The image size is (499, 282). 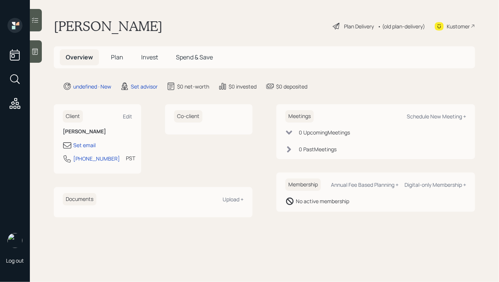 I want to click on div: Schedule New Meeting +, so click(x=436, y=116).